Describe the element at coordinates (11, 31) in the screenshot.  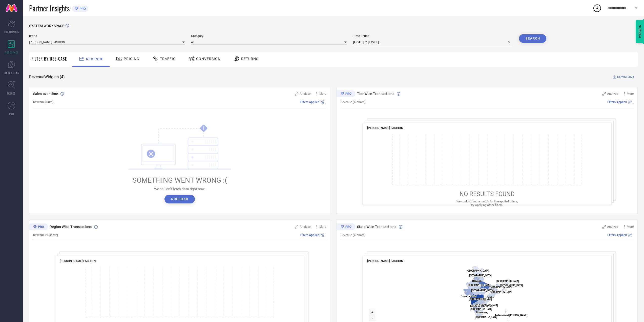
I see `span: SCORECARDS` at that location.